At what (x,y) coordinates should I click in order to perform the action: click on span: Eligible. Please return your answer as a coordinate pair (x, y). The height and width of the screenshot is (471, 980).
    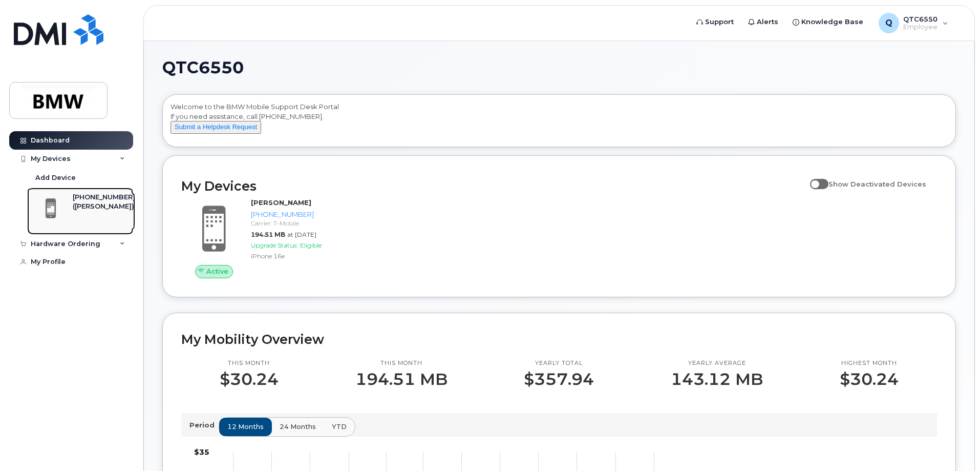
    Looking at the image, I should click on (311, 245).